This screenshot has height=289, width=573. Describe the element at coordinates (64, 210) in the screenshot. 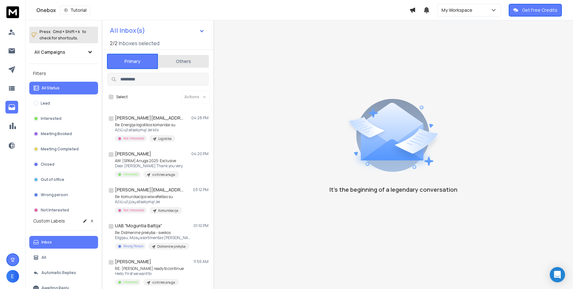

I see `button: Not Interested` at that location.